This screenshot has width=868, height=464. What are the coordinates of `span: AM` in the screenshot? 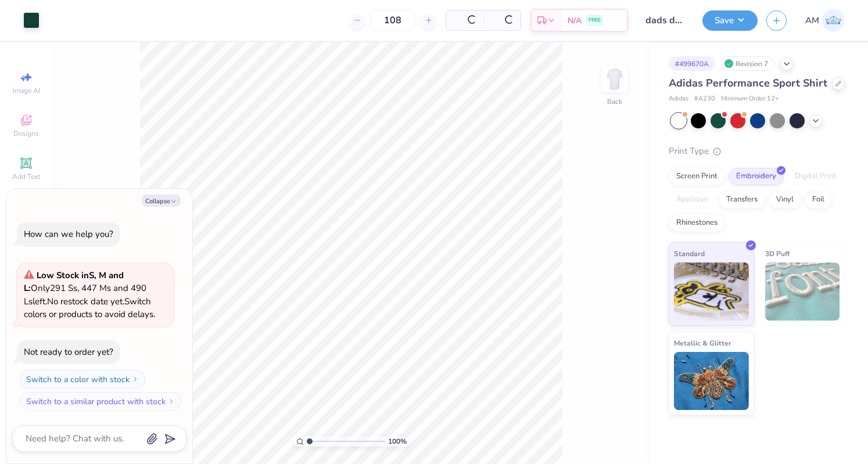 It's located at (812, 20).